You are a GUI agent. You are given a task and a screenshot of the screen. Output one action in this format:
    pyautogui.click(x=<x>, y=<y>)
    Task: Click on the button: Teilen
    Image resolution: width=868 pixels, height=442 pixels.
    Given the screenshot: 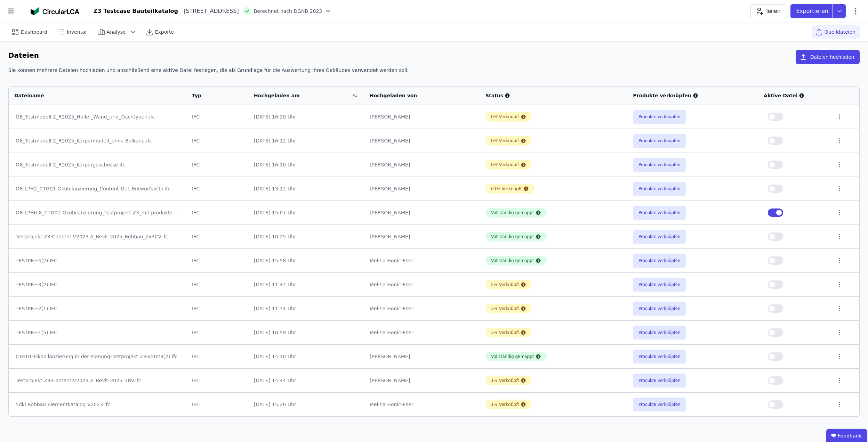 What is the action you would take?
    pyautogui.click(x=768, y=11)
    